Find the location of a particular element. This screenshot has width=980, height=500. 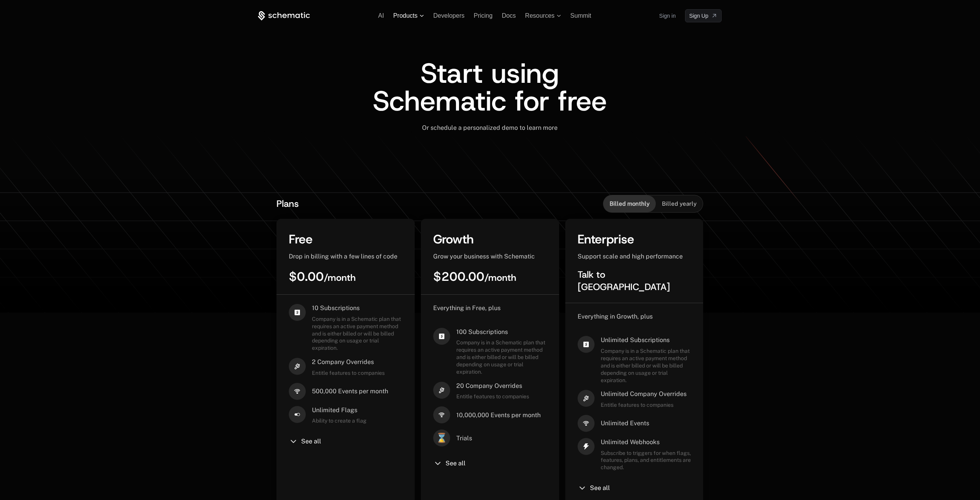

span: 2 Company Overrides is located at coordinates (348, 362).